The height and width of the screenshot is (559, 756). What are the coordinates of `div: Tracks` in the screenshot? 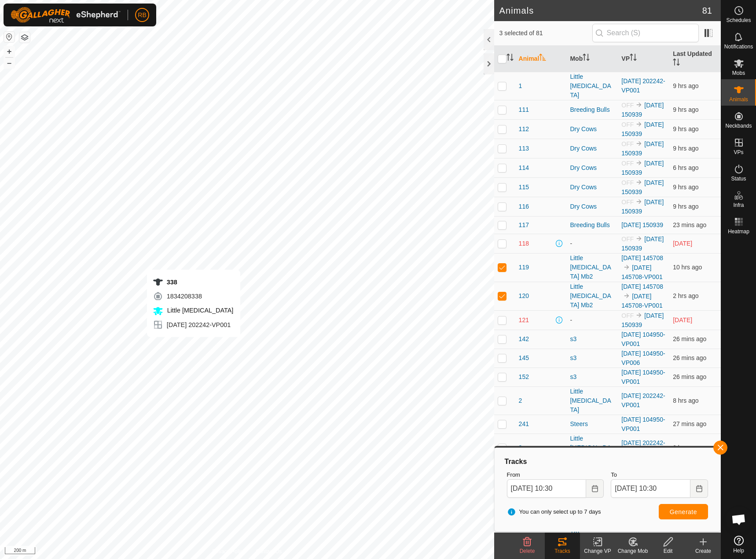 It's located at (607, 462).